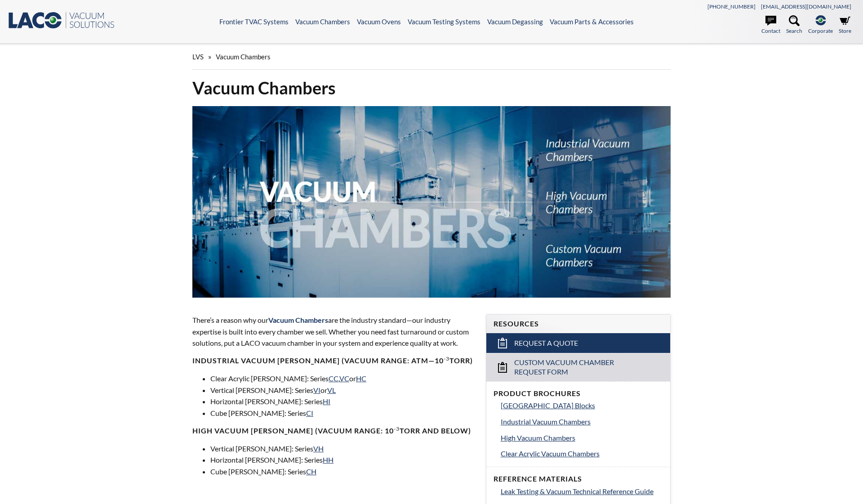 This screenshot has height=504, width=863. I want to click on h1: Vacuum Chambers, so click(432, 88).